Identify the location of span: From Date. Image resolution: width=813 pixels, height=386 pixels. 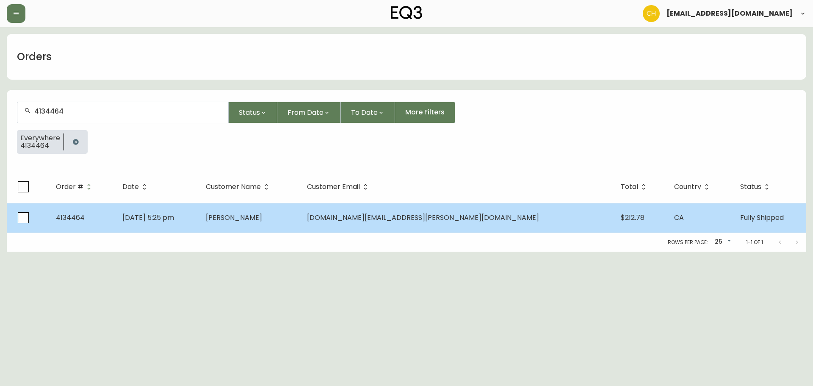
(305, 112).